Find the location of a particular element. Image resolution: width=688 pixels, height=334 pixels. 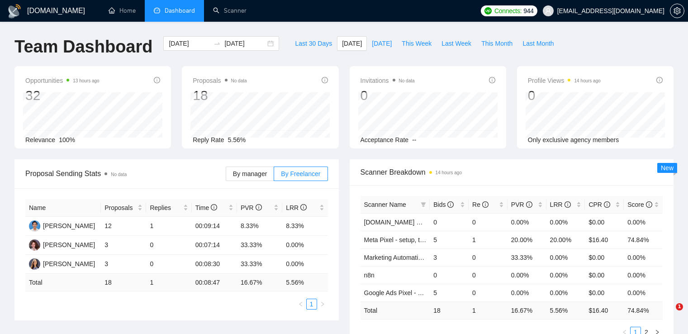

li: Previous Page is located at coordinates (301, 304).